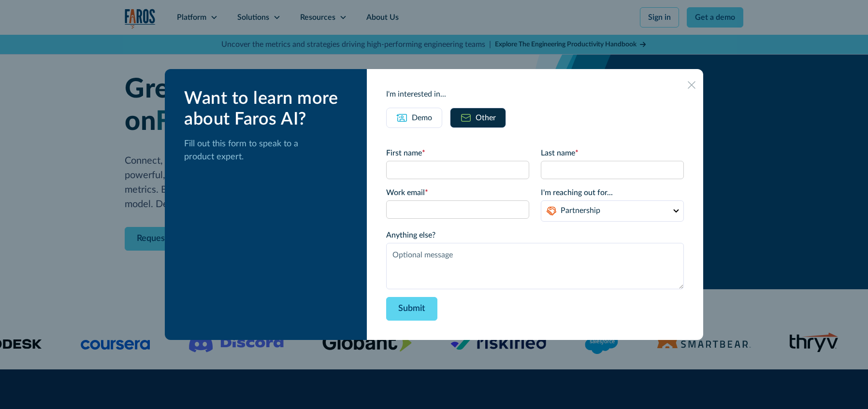  I want to click on label: Work email, so click(457, 192).